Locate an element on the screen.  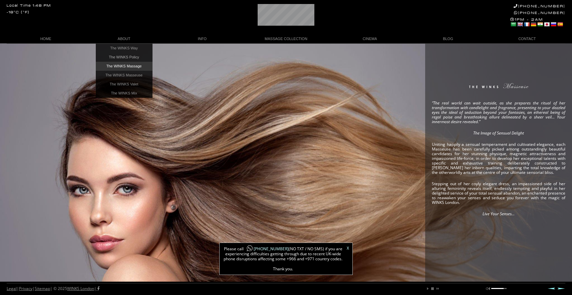
a: stop is located at coordinates (432, 289).